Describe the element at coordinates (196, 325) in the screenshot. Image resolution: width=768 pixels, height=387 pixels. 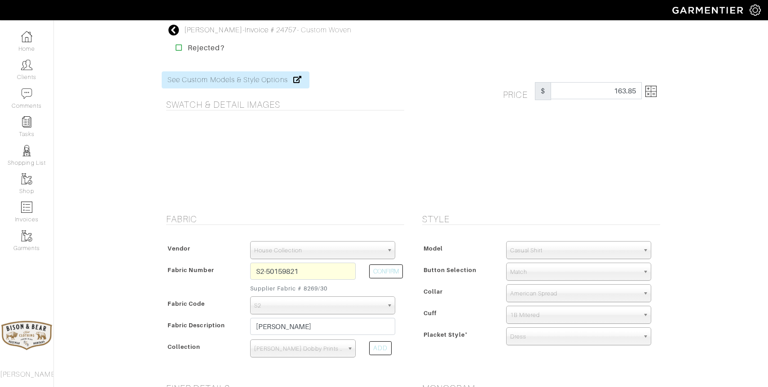
I see `span: Fabric Description` at that location.